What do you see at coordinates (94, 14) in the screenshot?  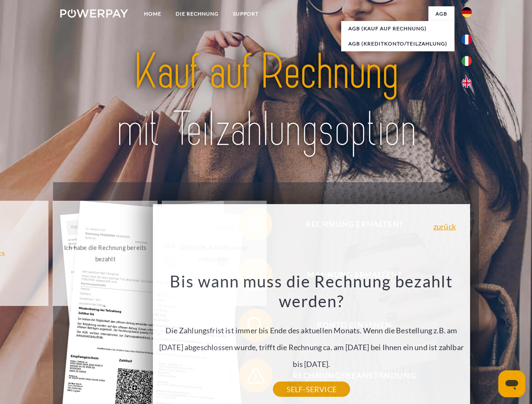 I see `img: logo-powerpay-white.svg` at bounding box center [94, 14].